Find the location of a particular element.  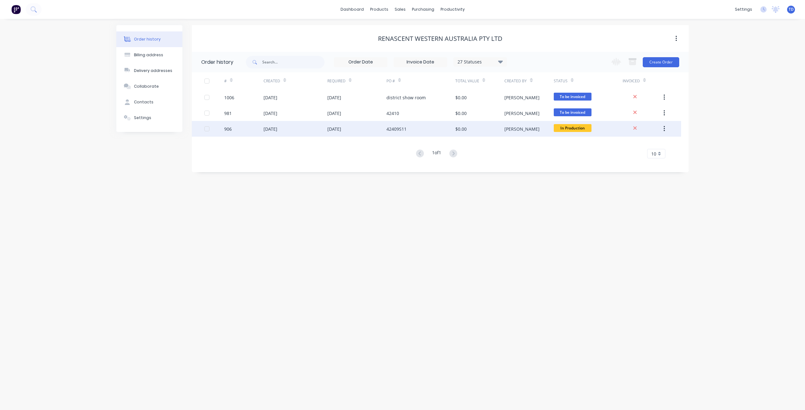

input: Invoice Date is located at coordinates (420, 62).